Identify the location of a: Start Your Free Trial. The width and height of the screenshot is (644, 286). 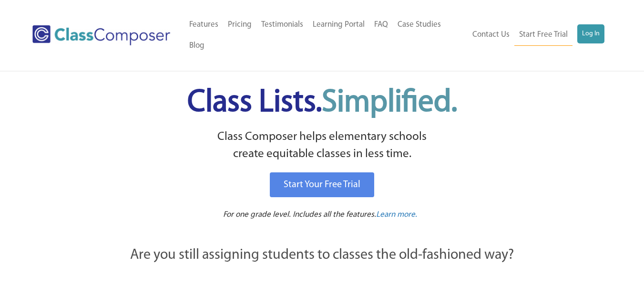
(322, 184).